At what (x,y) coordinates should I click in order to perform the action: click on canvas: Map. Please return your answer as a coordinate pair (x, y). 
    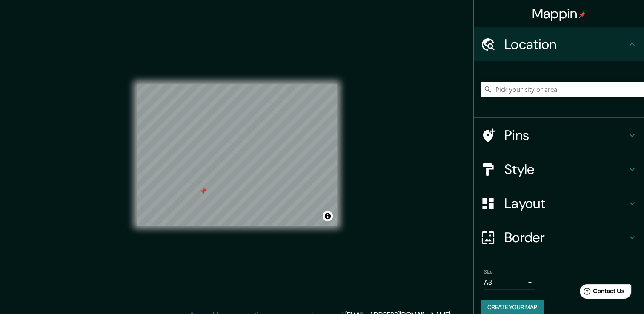
    Looking at the image, I should click on (237, 155).